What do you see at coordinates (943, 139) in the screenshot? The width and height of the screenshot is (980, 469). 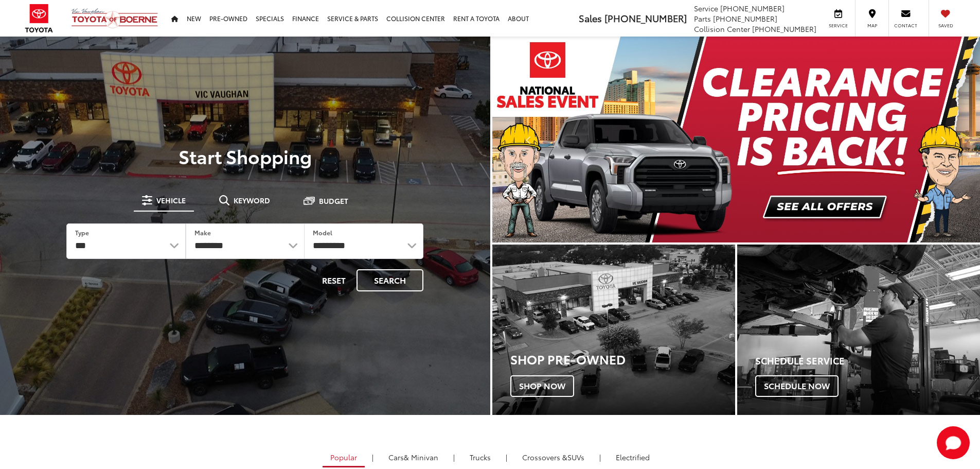 I see `button: Click to view next picture.` at bounding box center [943, 139].